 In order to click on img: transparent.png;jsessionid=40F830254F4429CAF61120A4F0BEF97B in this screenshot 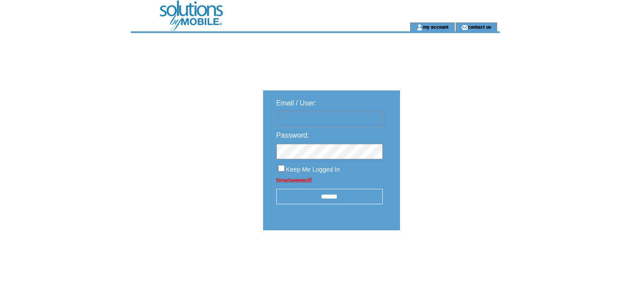, I will do `click(448, 258)`.